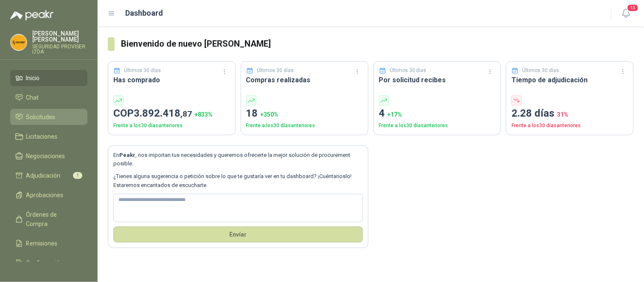 This screenshot has height=282, width=644. What do you see at coordinates (43, 176) in the screenshot?
I see `span: Adjudicación` at bounding box center [43, 176].